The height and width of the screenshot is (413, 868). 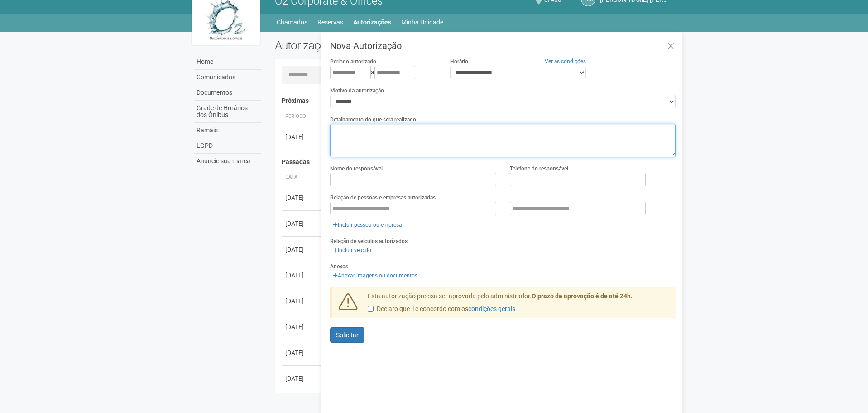 What do you see at coordinates (228, 111) in the screenshot?
I see `a: Grade de Horários dos Ônibus` at bounding box center [228, 111].